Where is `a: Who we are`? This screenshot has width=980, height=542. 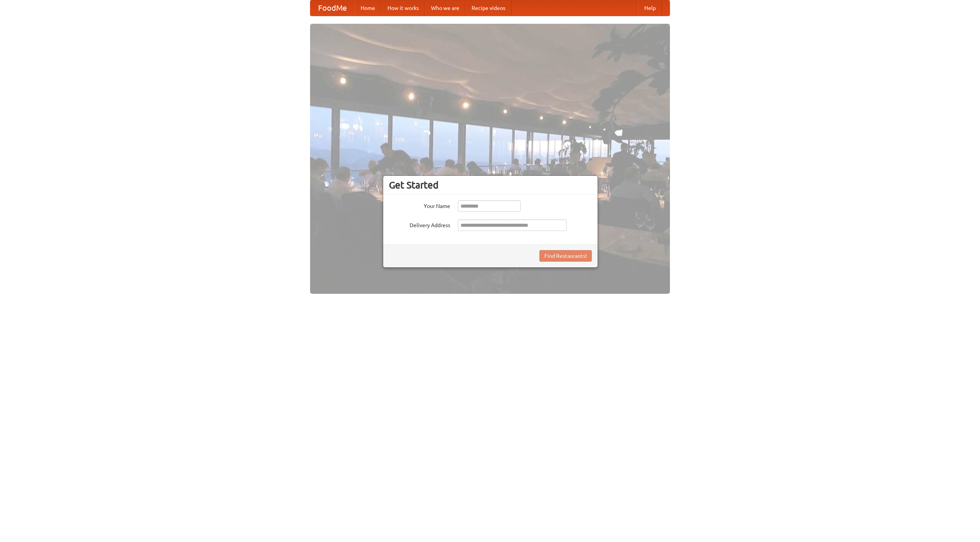
a: Who we are is located at coordinates (445, 8).